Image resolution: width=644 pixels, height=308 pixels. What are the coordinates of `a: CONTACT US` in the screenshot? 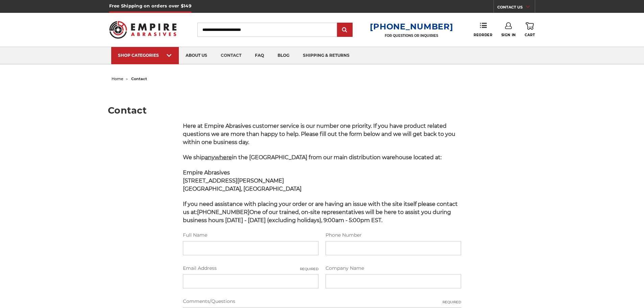 It's located at (516, 8).